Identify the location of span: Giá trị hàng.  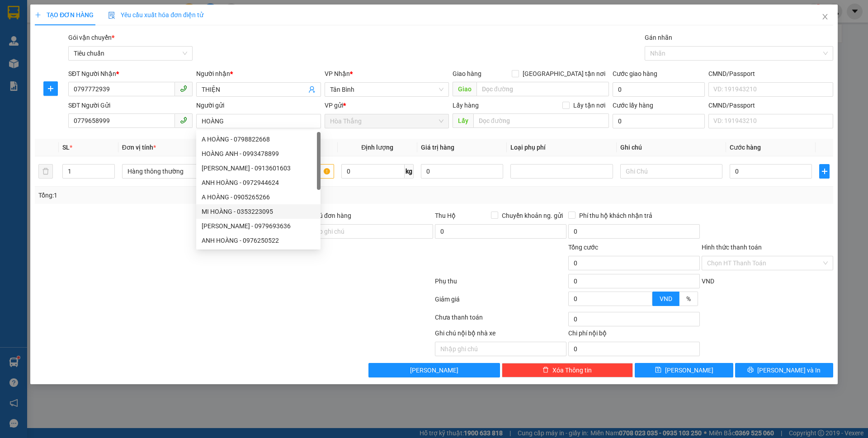
(437, 147).